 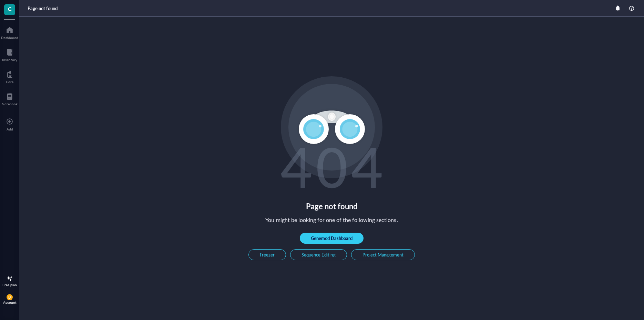 What do you see at coordinates (10, 76) in the screenshot?
I see `a: Core` at bounding box center [10, 76].